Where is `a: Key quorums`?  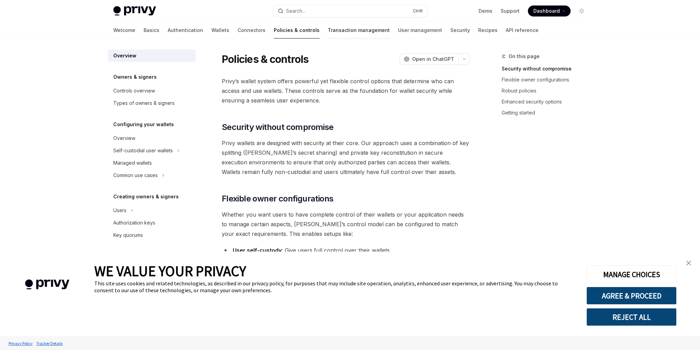
a: Key quorums is located at coordinates (152, 235).